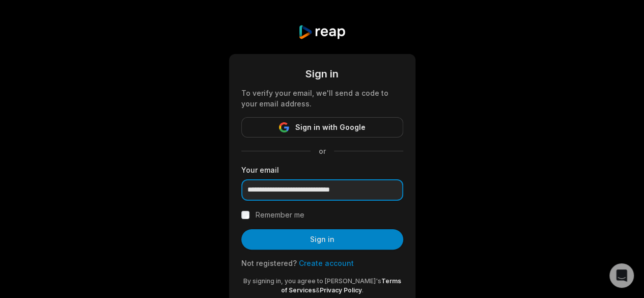  Describe the element at coordinates (322, 169) in the screenshot. I see `label: Your email` at that location.